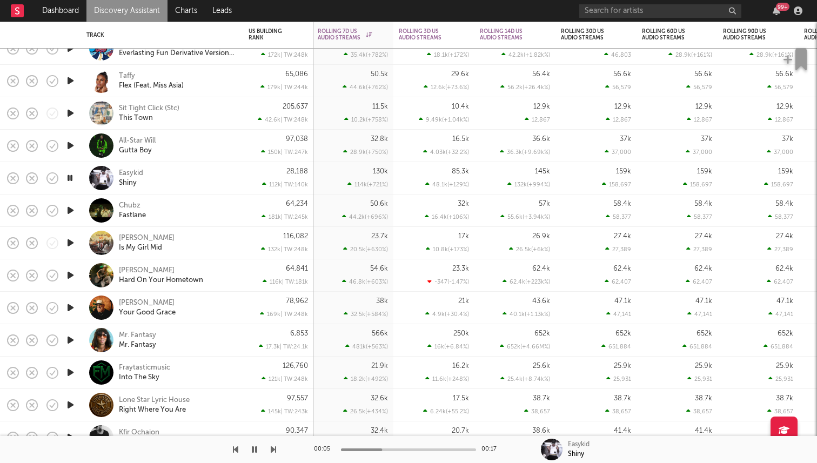 The height and width of the screenshot is (463, 817). Describe the element at coordinates (368, 184) in the screenshot. I see `div: 114k ( +721 % )` at that location.